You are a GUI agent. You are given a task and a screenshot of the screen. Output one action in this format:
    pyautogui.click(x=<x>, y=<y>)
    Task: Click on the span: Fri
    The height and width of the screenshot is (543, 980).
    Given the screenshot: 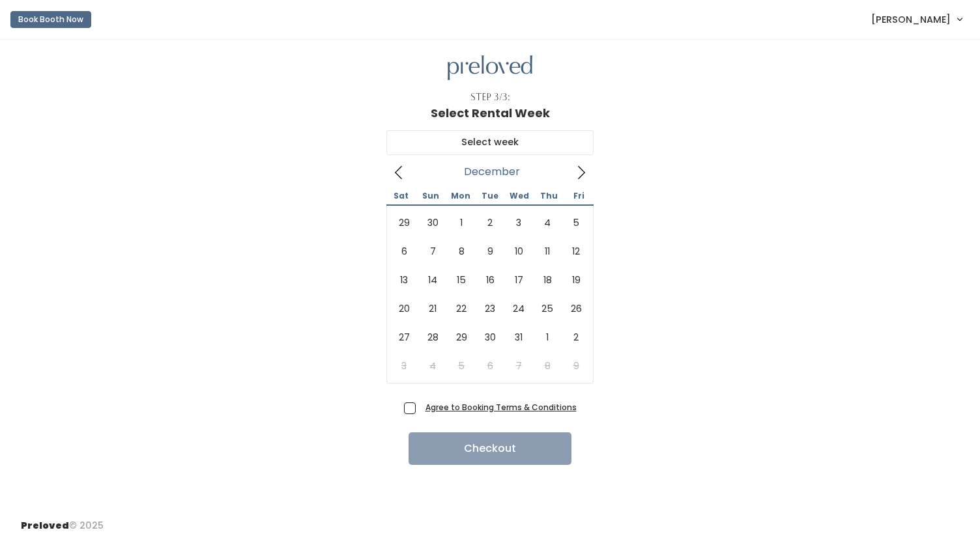 What is the action you would take?
    pyautogui.click(x=579, y=196)
    